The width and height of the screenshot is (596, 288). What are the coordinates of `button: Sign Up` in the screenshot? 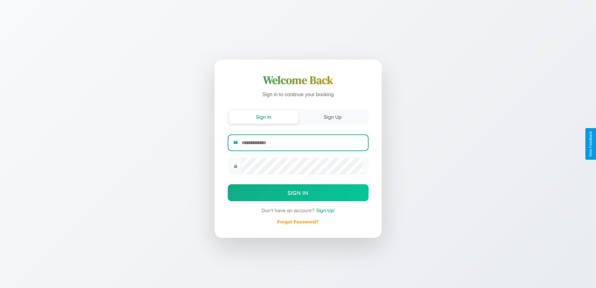 It's located at (333, 117).